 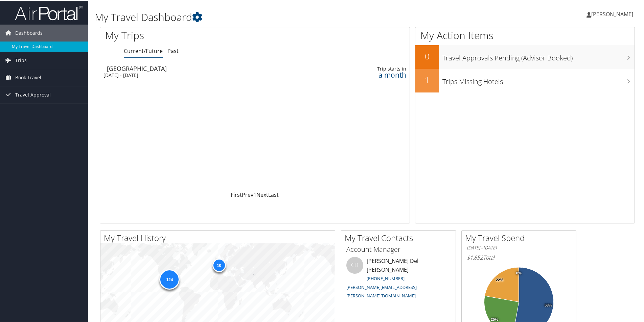 I want to click on span: Dashboards, so click(x=29, y=33).